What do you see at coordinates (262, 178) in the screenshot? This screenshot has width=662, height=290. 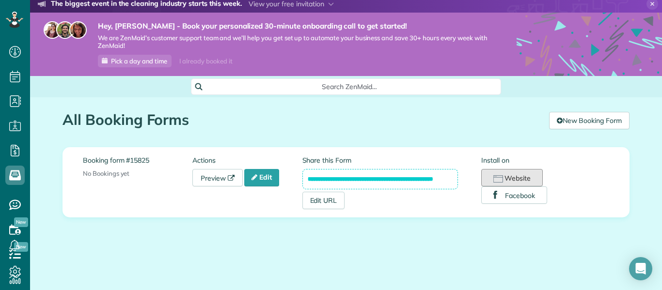 I see `a: Edit` at bounding box center [262, 178].